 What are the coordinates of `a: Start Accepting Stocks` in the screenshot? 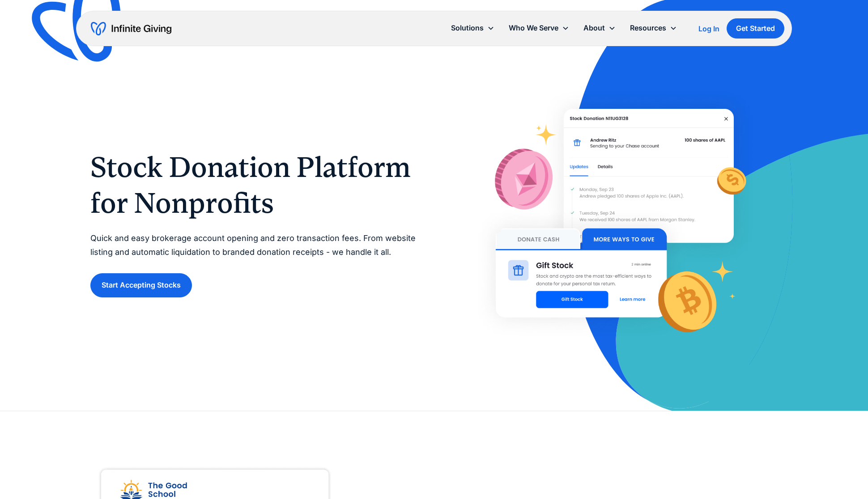 It's located at (141, 285).